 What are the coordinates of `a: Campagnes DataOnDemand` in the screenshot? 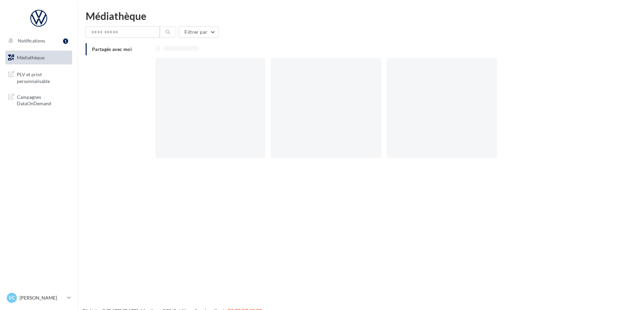 It's located at (39, 100).